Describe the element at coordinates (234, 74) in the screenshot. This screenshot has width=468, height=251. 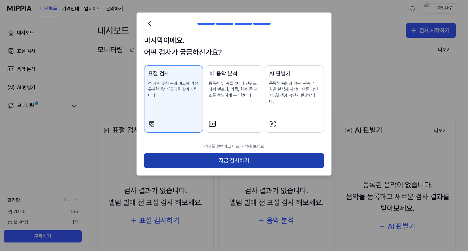
I see `div: 1:1 음악 분석` at that location.